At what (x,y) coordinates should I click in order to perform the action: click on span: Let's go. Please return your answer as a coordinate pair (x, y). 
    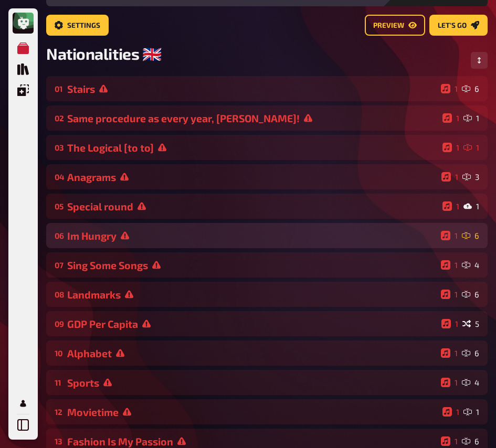
    Looking at the image, I should click on (452, 26).